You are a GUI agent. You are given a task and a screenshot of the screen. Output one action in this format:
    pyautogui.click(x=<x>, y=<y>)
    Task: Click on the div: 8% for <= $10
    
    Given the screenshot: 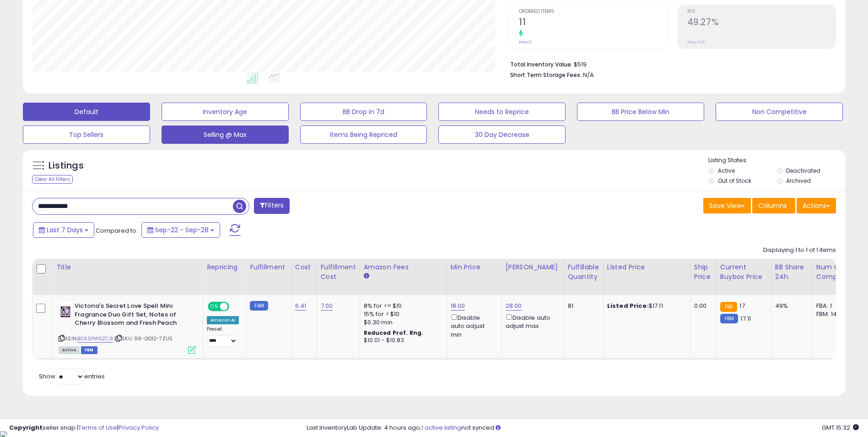 What is the action you would take?
    pyautogui.click(x=401, y=306)
    